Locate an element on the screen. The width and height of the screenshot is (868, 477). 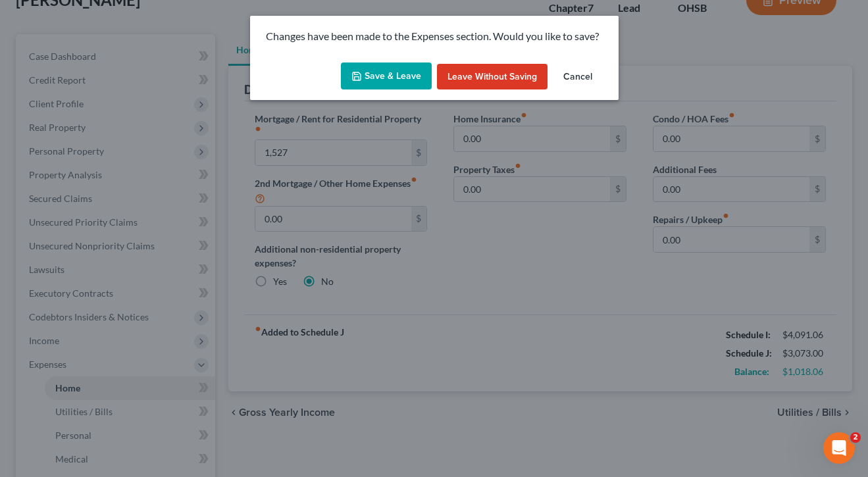
span: 2 is located at coordinates (856, 437).